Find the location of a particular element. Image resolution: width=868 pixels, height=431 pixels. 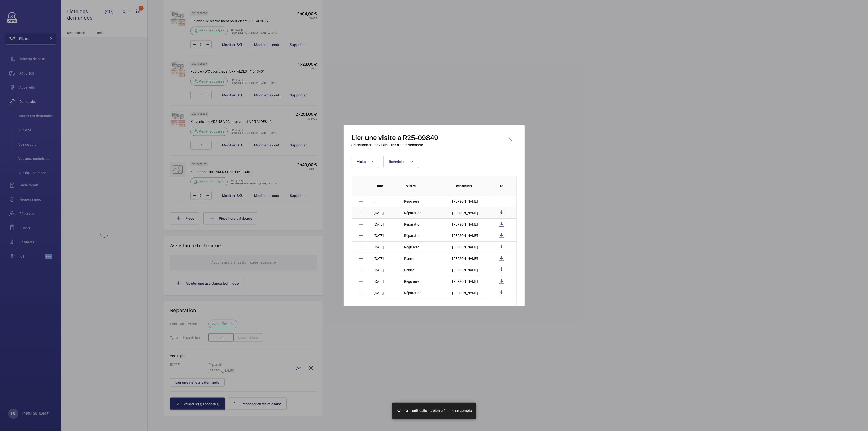

span: Technicien is located at coordinates (397, 162).